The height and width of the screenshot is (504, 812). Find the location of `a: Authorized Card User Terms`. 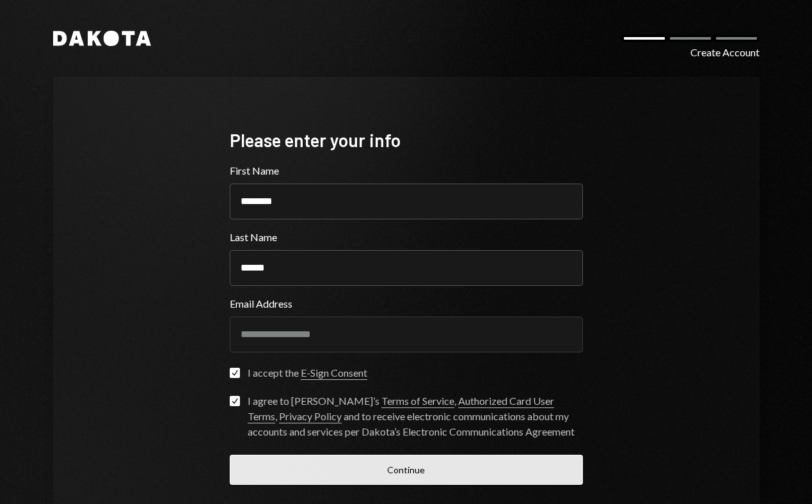

a: Authorized Card User Terms is located at coordinates (400, 409).